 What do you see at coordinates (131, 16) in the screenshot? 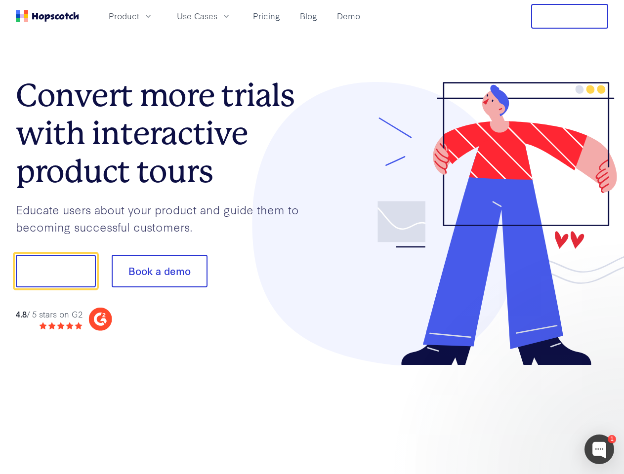
I see `button: Product` at bounding box center [131, 16].